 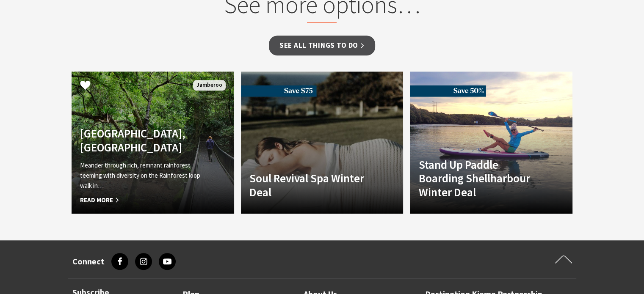 What do you see at coordinates (310, 185) in the screenshot?
I see `h4: Soul Revival Spa Winter Deal` at bounding box center [310, 185].